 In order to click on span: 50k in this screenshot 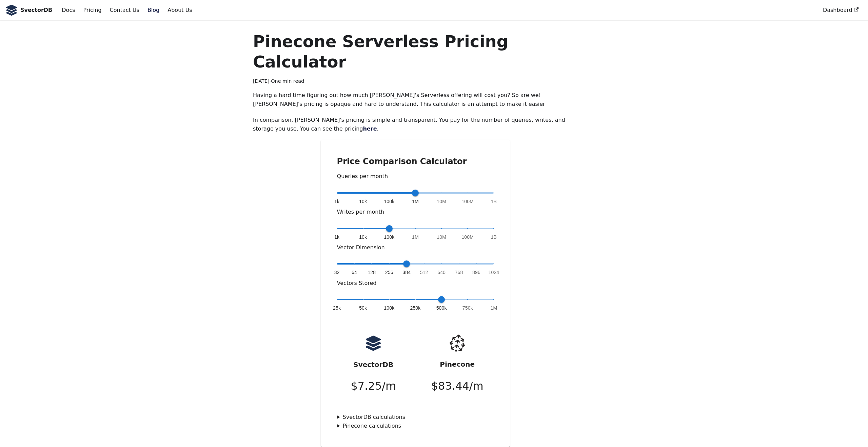, I will do `click(362, 308)`.